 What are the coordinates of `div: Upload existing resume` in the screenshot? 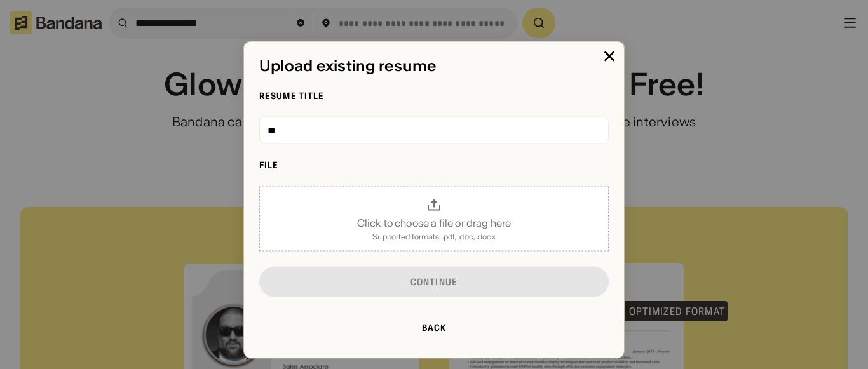 It's located at (434, 65).